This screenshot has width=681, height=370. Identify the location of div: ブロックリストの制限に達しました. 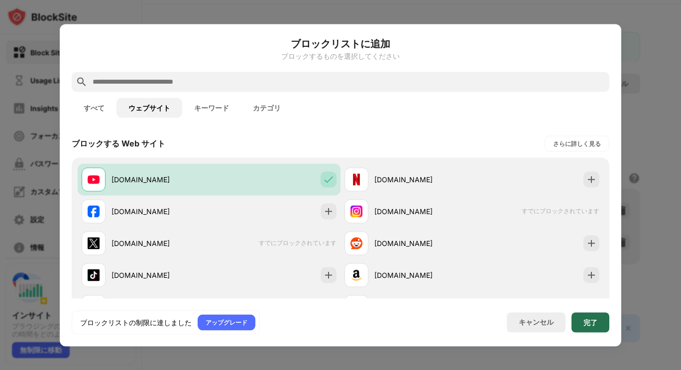
(136, 322).